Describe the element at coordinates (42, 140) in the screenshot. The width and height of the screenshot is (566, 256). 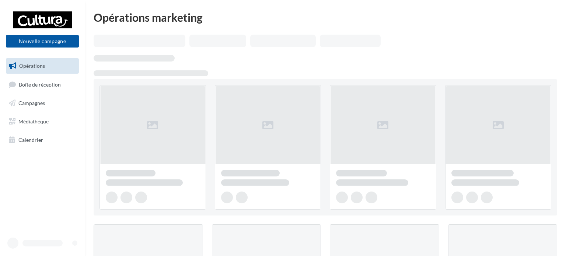
I see `a: Calendrier` at that location.